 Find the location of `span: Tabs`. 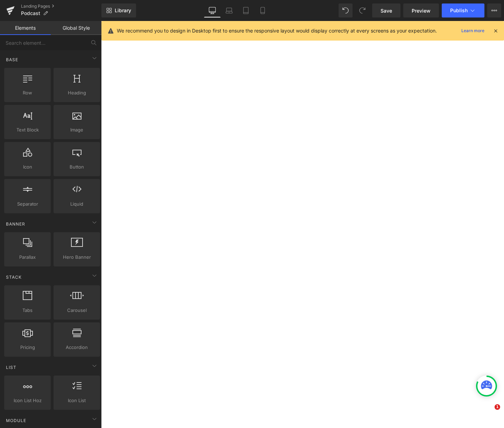

span: Tabs is located at coordinates (27, 310).